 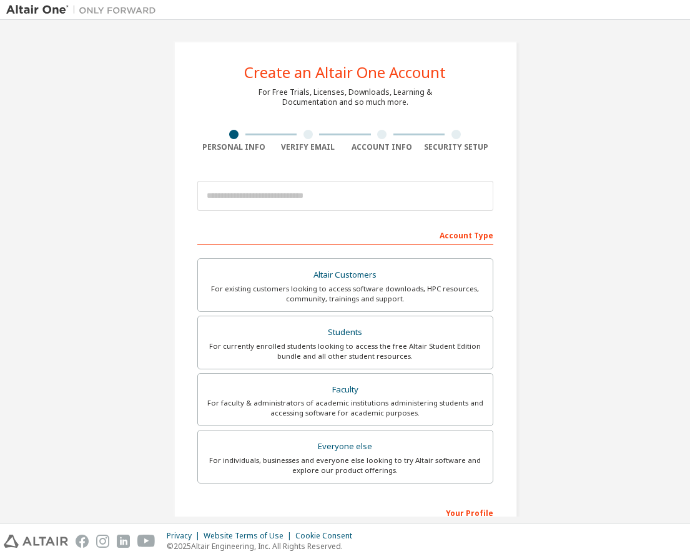 I want to click on div: Account Type, so click(x=345, y=235).